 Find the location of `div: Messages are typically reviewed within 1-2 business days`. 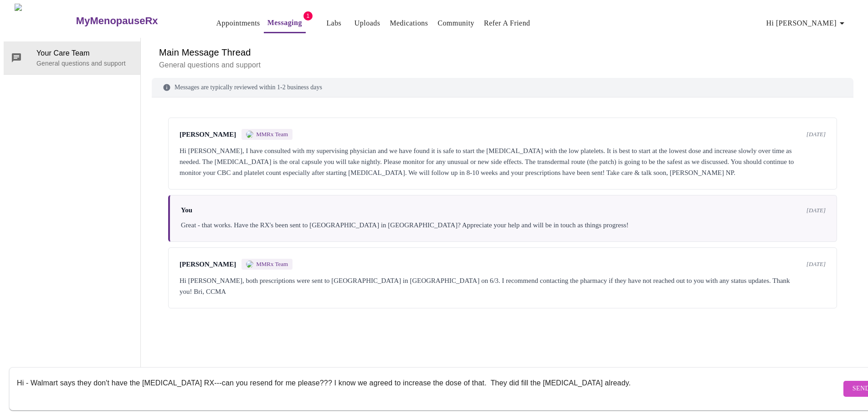

div: Messages are typically reviewed within 1-2 business days is located at coordinates (502, 87).